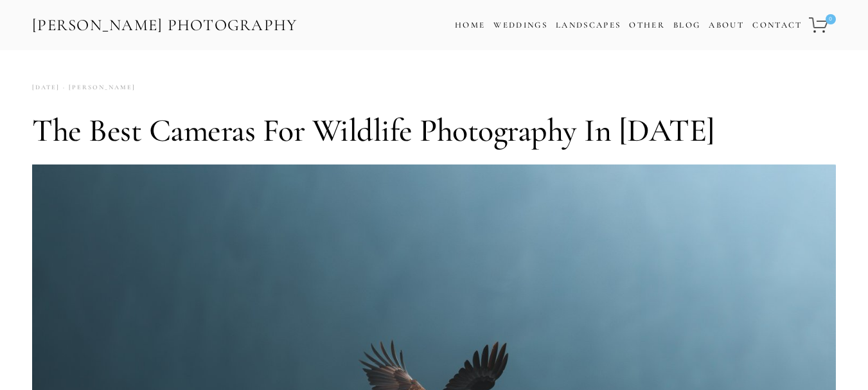  I want to click on a: 0 items in cart, so click(822, 25).